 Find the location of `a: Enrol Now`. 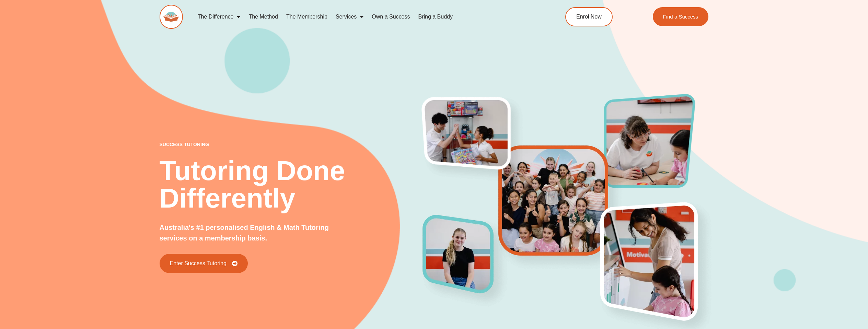

a: Enrol Now is located at coordinates (589, 17).